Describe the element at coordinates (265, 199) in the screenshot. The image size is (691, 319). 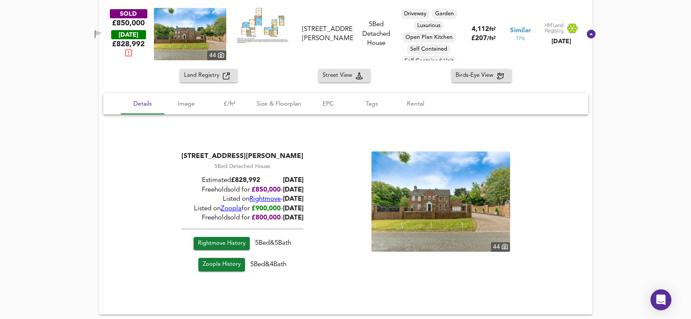
I see `span: Rightmove` at that location.